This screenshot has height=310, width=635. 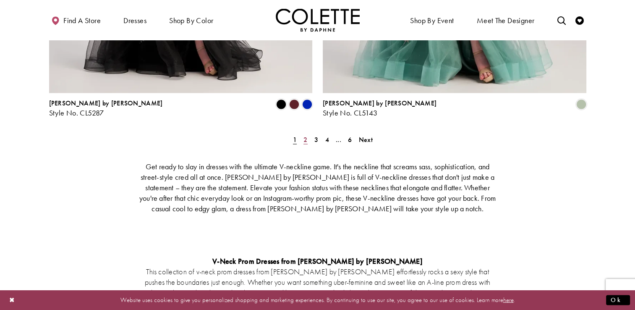 I want to click on span: Next, so click(x=366, y=139).